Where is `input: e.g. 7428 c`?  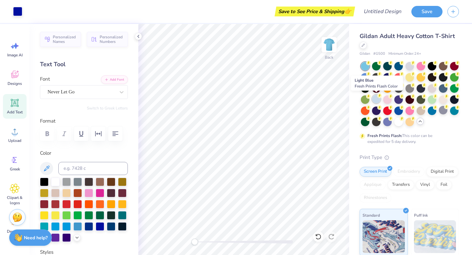 input: e.g. 7428 c is located at coordinates (93, 168).